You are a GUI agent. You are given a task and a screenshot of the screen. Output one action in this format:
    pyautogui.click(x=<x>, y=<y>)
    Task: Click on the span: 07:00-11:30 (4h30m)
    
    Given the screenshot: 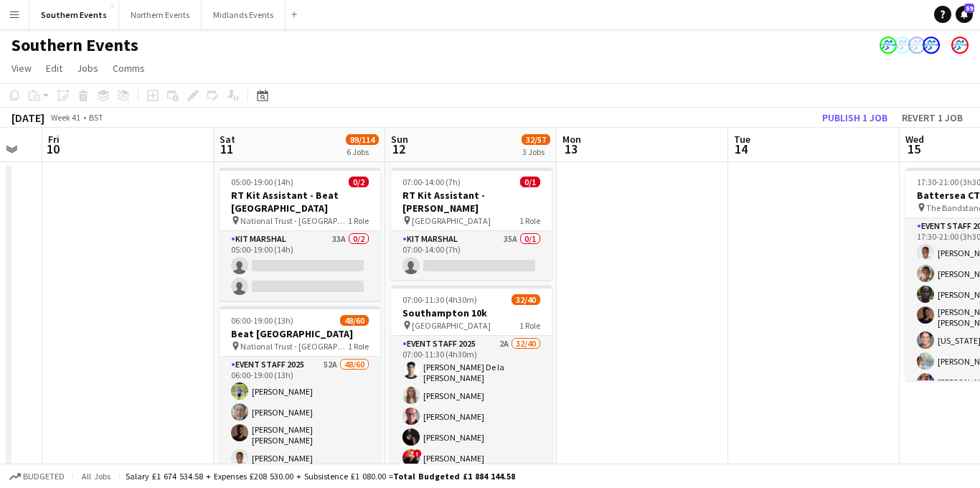 What is the action you would take?
    pyautogui.click(x=440, y=299)
    